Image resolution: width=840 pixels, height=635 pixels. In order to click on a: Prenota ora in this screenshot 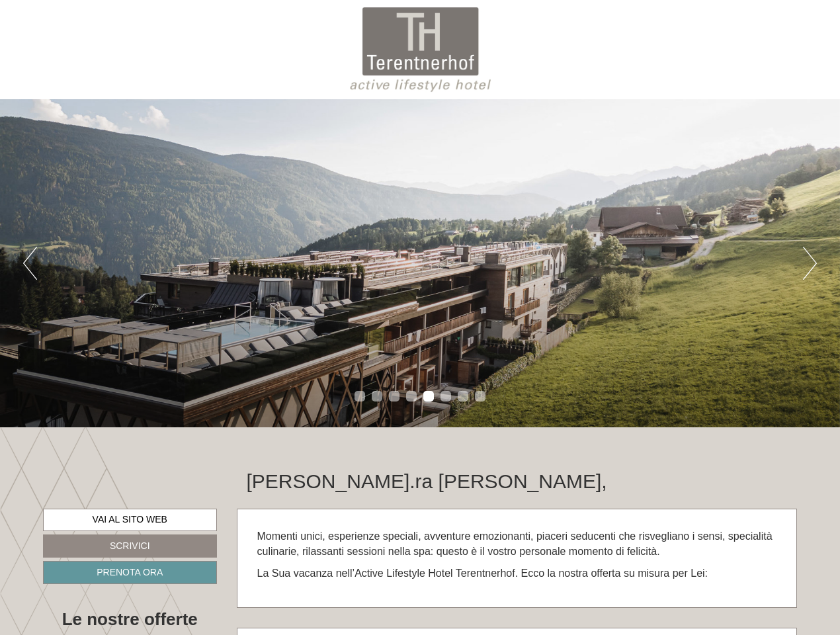, I will do `click(130, 572)`.